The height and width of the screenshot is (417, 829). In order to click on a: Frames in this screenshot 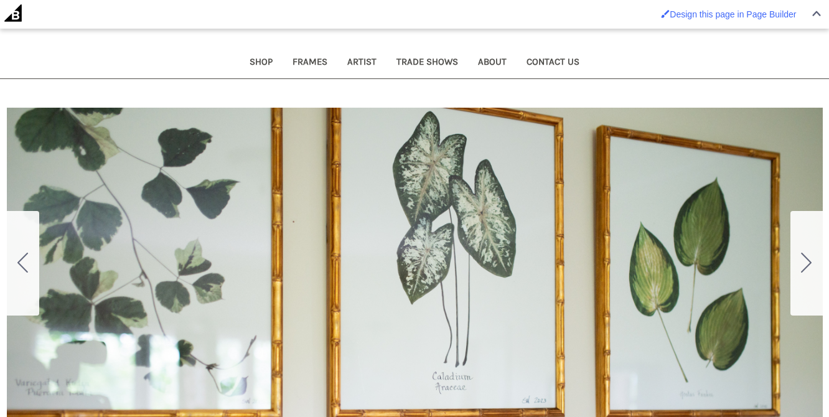, I will do `click(310, 63)`.